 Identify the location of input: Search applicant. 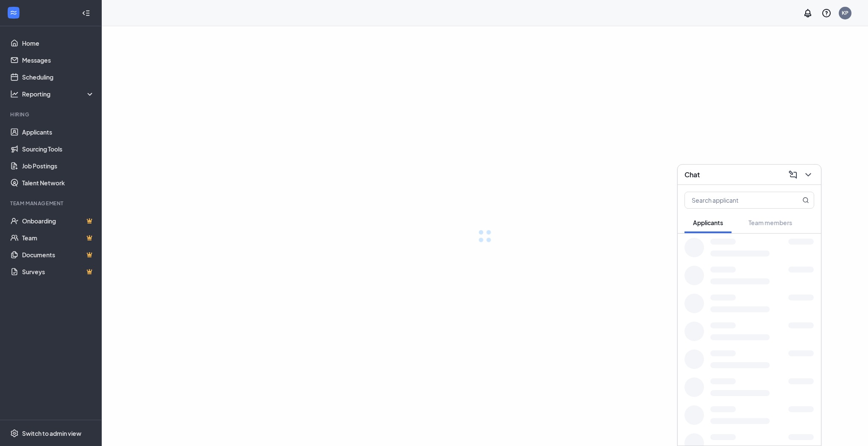
(735, 200).